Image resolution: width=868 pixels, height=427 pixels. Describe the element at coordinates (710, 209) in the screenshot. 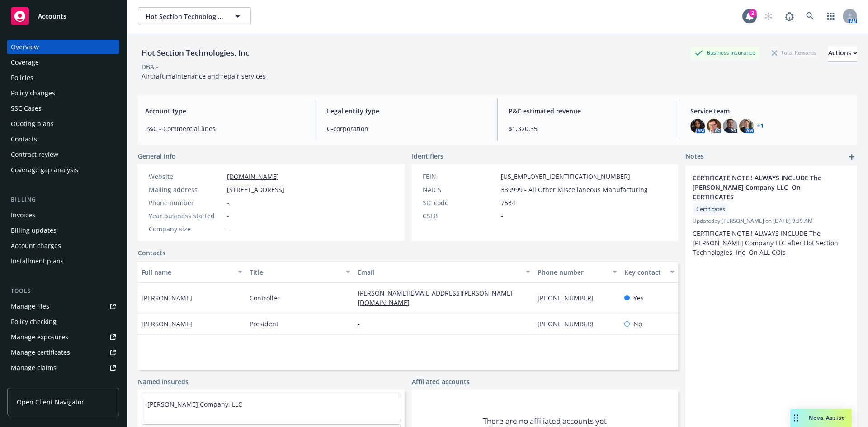

I see `span: Certificates` at that location.